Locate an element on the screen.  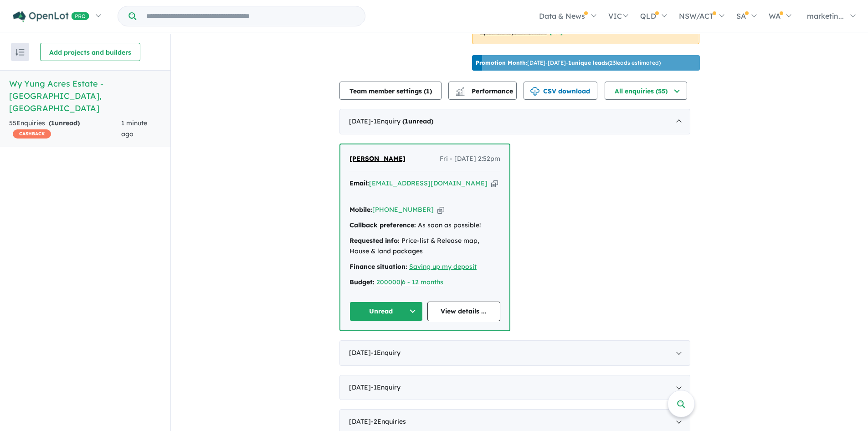
div: Price-list & Release map, House & land packages is located at coordinates (425, 246).